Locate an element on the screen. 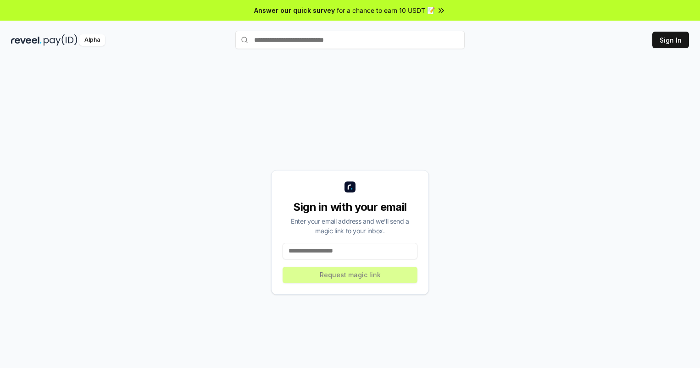 This screenshot has width=700, height=368. img: logo_small is located at coordinates (350, 187).